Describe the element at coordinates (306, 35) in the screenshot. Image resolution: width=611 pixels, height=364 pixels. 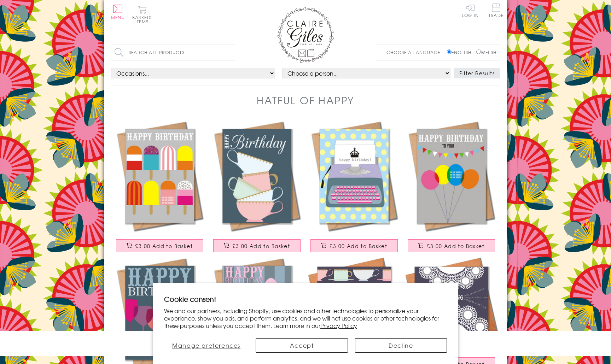
I see `img: Claire Giles Greetings Cards` at that location.